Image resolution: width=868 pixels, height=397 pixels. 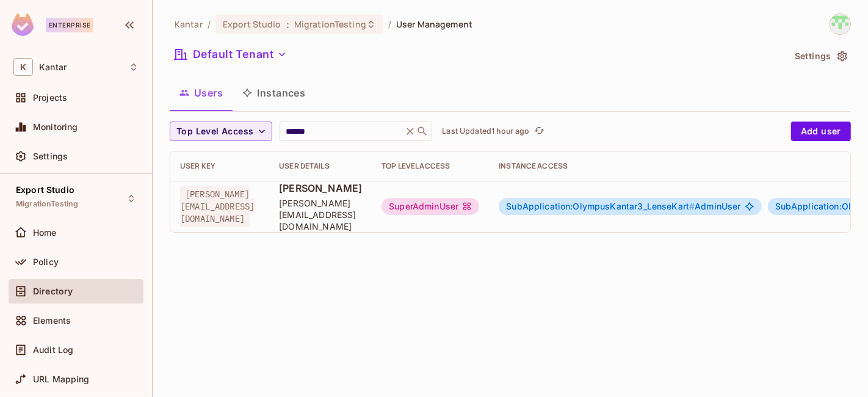 What do you see at coordinates (50, 97) in the screenshot?
I see `span: Projects` at bounding box center [50, 97].